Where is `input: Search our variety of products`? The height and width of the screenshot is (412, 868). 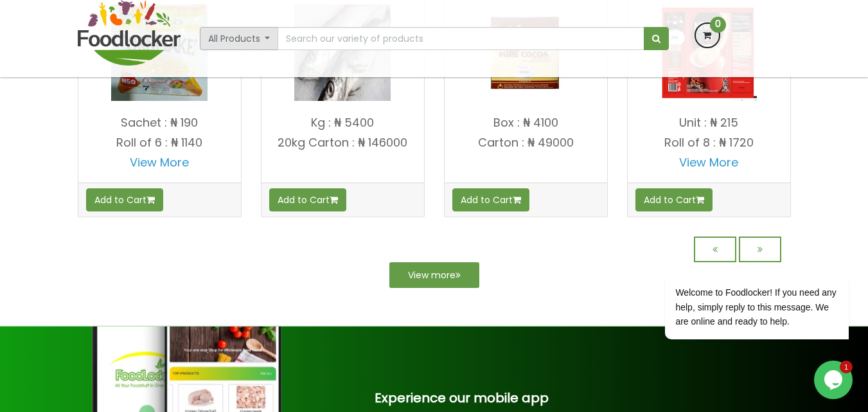
input: Search our variety of products is located at coordinates (461, 38).